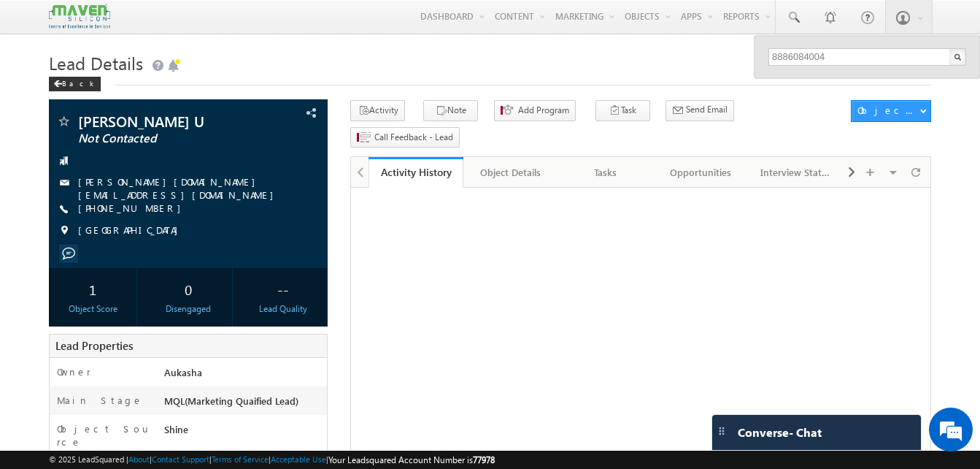 This screenshot has height=469, width=980. Describe the element at coordinates (889, 111) in the screenshot. I see `div: Object Actions` at that location.